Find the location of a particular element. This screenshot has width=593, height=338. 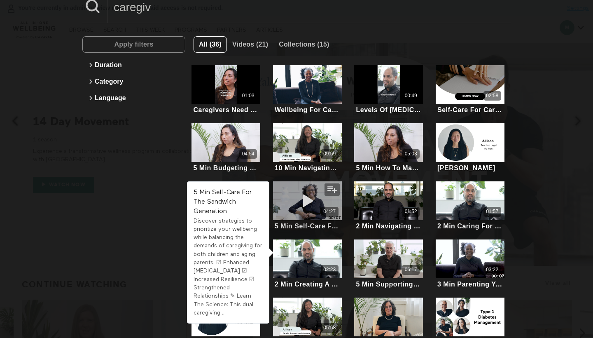

div: 06:17 is located at coordinates (411, 269).